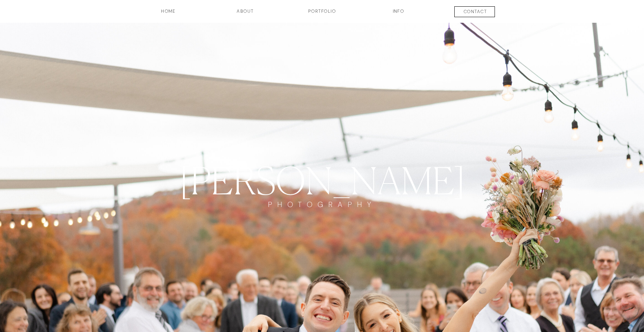 Image resolution: width=644 pixels, height=332 pixels. I want to click on h3: about, so click(245, 14).